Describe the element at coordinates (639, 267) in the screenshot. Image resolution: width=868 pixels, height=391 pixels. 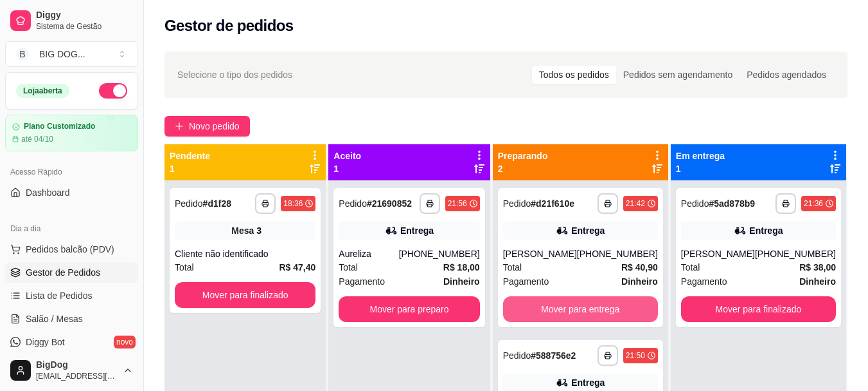
I see `strong: R$ 40,90` at that location.